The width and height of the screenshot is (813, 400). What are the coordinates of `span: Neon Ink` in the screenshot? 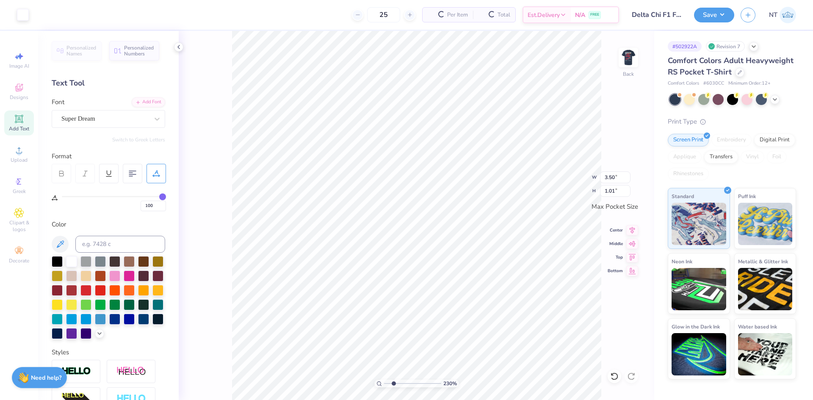 It's located at (682, 261).